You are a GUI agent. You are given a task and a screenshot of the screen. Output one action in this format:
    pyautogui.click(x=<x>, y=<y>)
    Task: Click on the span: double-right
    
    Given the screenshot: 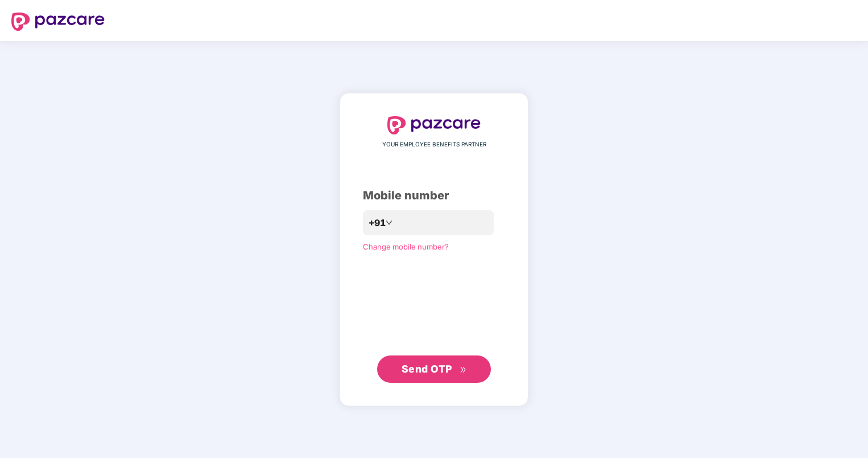 What is the action you would take?
    pyautogui.click(x=463, y=370)
    